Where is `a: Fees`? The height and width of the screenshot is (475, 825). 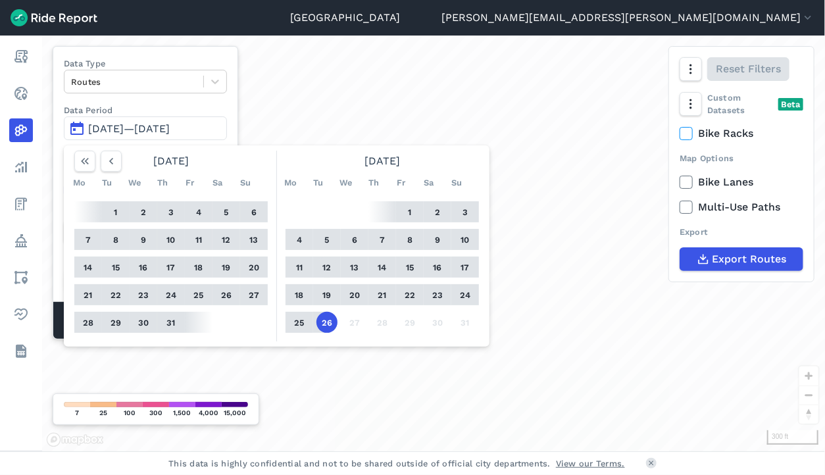
a: Fees is located at coordinates (21, 204).